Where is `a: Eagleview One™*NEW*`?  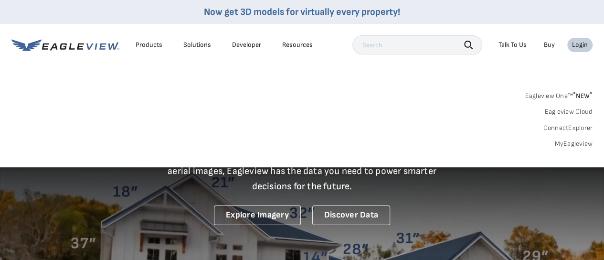
a: Eagleview One™*NEW* is located at coordinates (559, 94).